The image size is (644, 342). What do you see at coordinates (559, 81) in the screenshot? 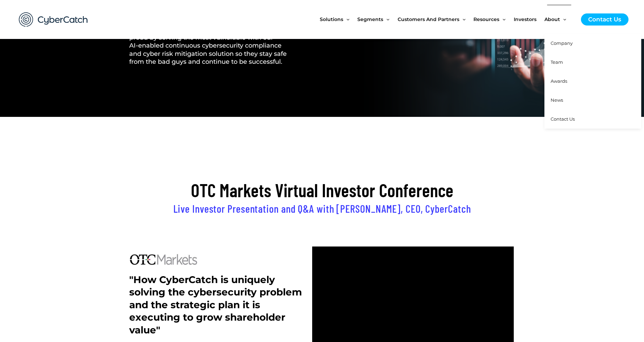
I see `span: Awards` at bounding box center [559, 81].